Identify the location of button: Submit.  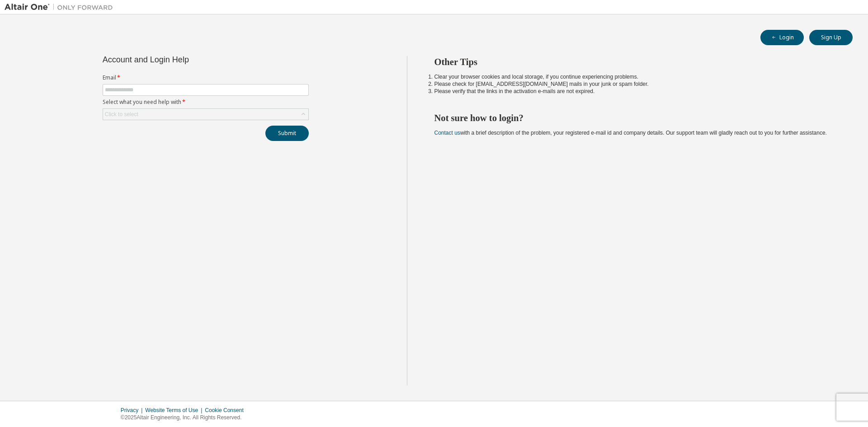
(287, 134).